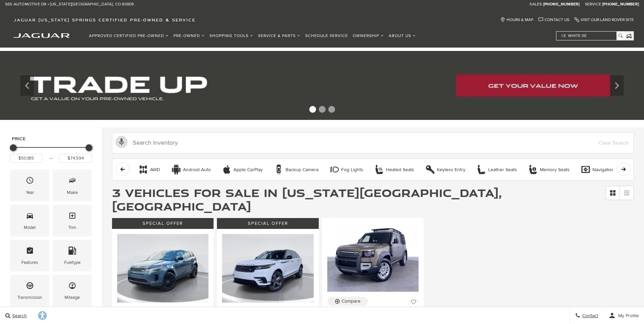 This screenshot has height=324, width=644. Describe the element at coordinates (72, 298) in the screenshot. I see `div: Mileage` at that location.